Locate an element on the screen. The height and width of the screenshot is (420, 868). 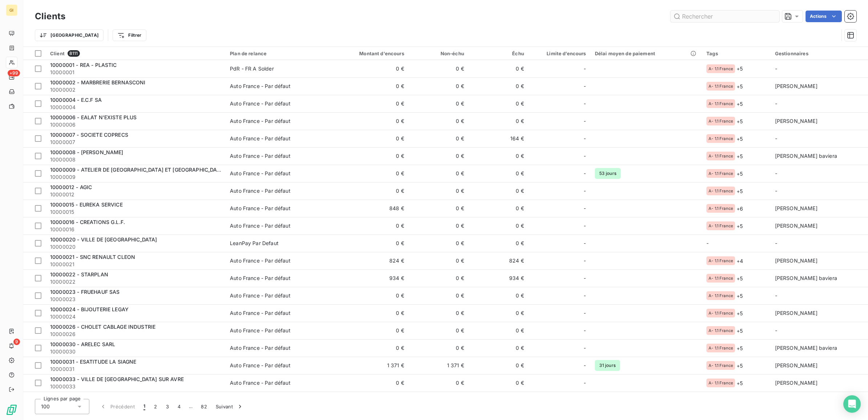
td: 824 € is located at coordinates (369, 261).